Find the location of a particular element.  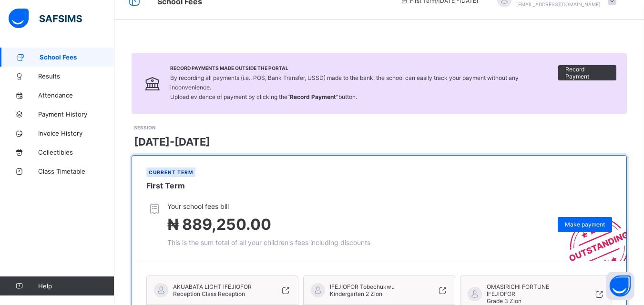

span: Record Payment is located at coordinates (587, 73).